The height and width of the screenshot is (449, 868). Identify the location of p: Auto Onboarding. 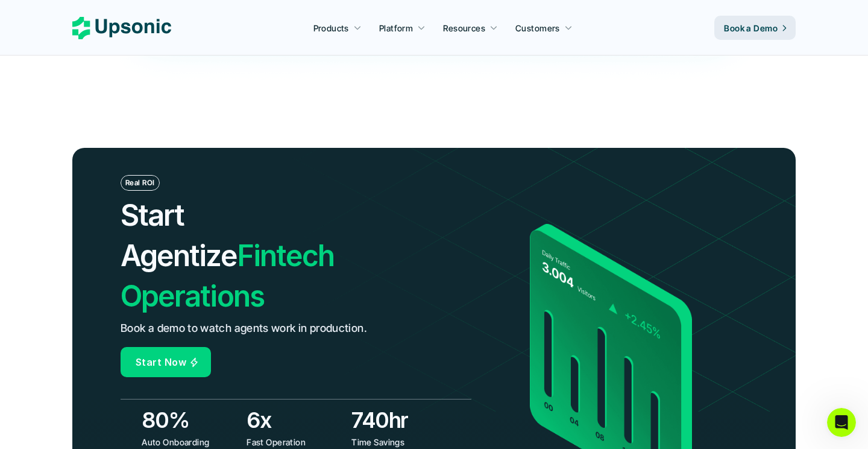
(189, 441).